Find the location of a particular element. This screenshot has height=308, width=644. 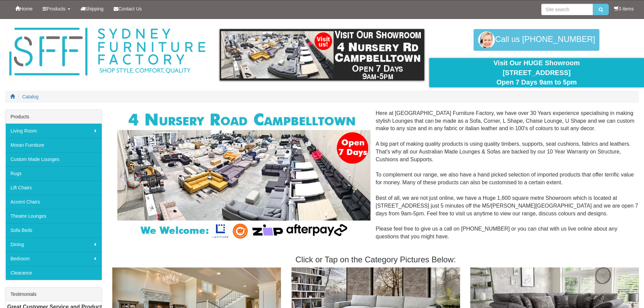

a: Clearance is located at coordinates (53, 273).